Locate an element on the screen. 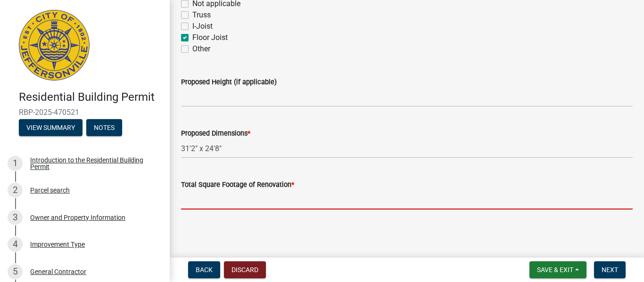  img: City of Jeffersonville, Indiana is located at coordinates (54, 45).